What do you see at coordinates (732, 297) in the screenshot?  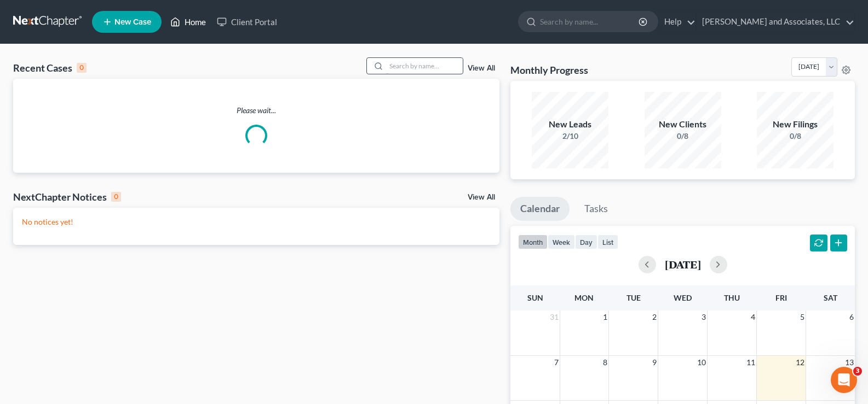 I see `span: Thu` at bounding box center [732, 297].